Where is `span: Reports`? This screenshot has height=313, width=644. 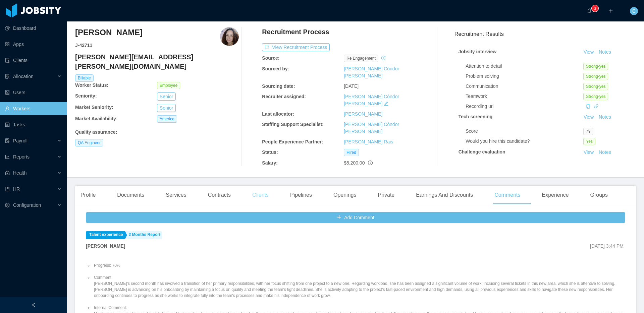
span: Reports is located at coordinates (21, 157).